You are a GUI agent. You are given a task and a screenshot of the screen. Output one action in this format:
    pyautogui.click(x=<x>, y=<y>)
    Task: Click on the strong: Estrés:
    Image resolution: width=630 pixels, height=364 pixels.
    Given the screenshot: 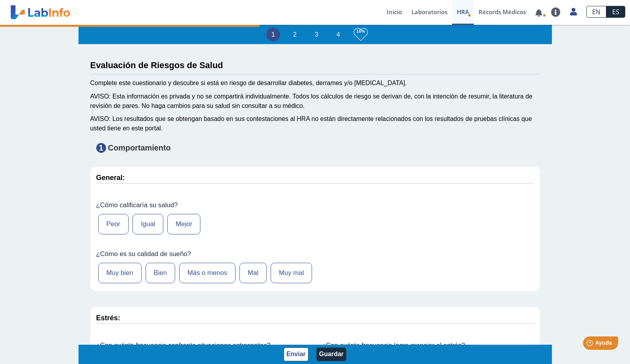 What is the action you would take?
    pyautogui.click(x=108, y=318)
    